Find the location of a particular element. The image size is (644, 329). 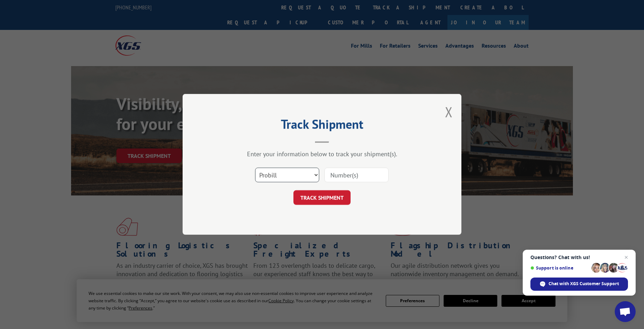

span: Support is online is located at coordinates (559, 267).